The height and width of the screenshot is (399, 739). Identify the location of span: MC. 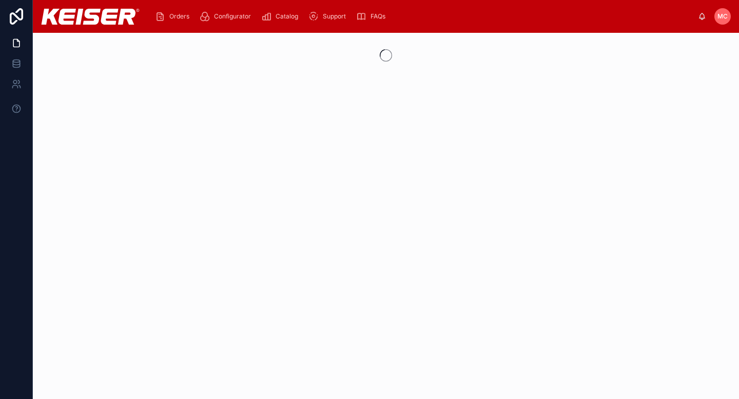
(722, 16).